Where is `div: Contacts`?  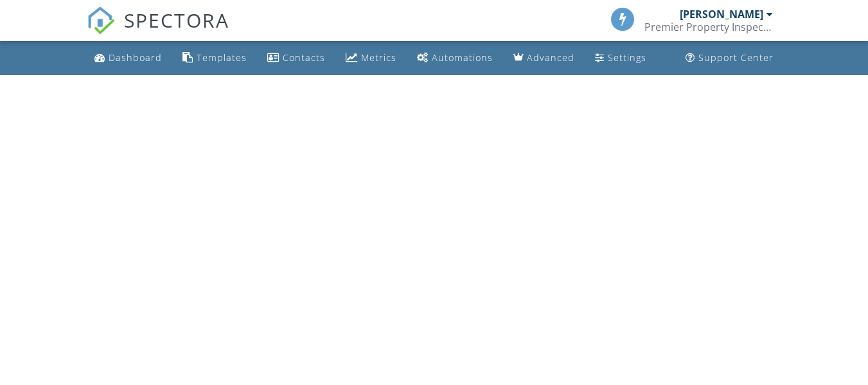
div: Contacts is located at coordinates (304, 57).